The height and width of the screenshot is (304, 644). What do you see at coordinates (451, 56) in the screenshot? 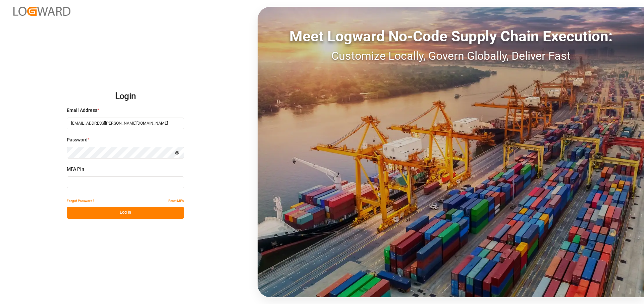
I see `div: Customize Locally, Govern Globally, Deliver Fast` at bounding box center [451, 56].